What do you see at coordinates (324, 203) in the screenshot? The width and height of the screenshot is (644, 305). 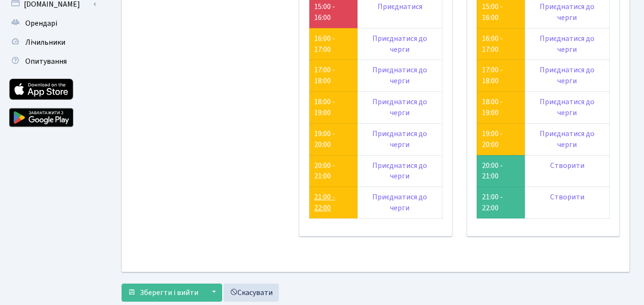 I see `a: 21:00 - 22:00` at bounding box center [324, 203].